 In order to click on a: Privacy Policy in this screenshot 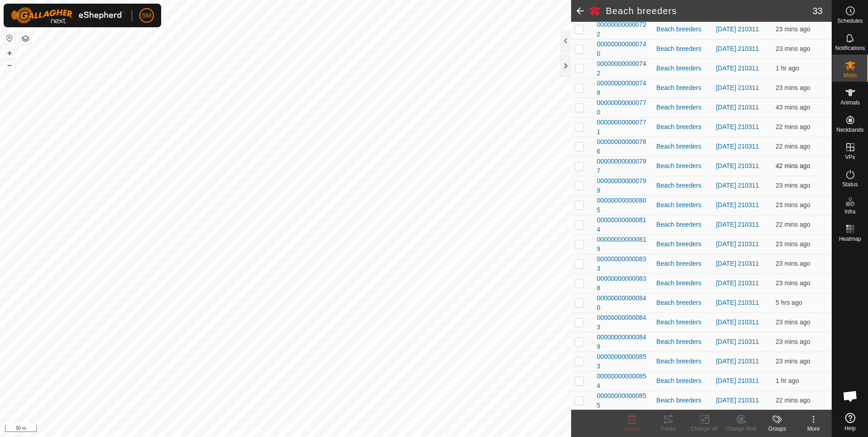, I will do `click(266, 429)`.